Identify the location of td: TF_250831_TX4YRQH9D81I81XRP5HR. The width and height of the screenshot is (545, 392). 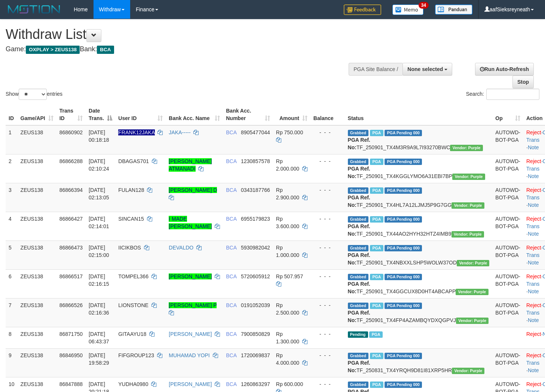
(418, 362).